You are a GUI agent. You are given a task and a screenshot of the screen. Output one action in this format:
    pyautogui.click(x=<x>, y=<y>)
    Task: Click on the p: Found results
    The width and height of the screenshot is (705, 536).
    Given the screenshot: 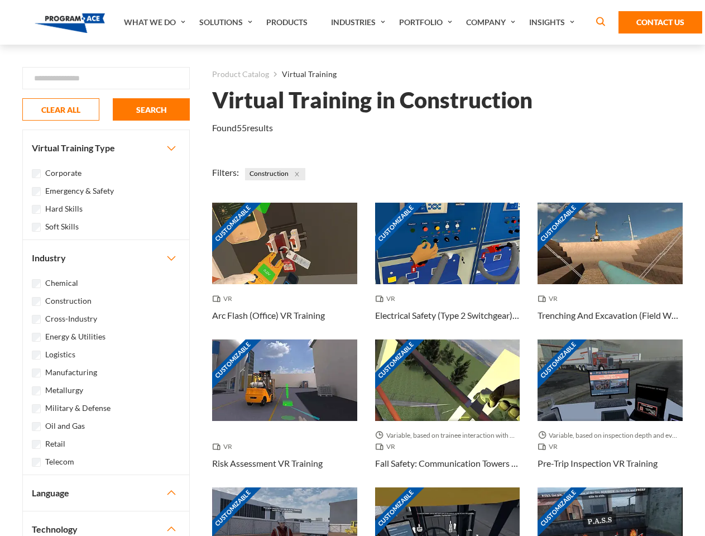 What is the action you would take?
    pyautogui.click(x=242, y=128)
    